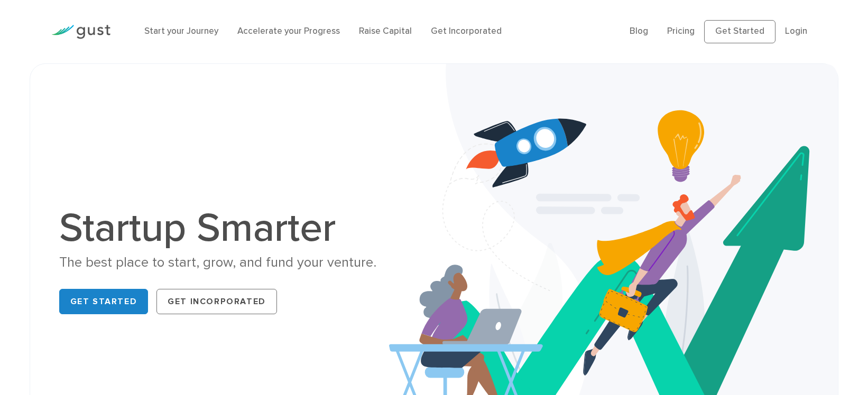 The image size is (868, 395). What do you see at coordinates (241, 228) in the screenshot?
I see `h1: Startup Smarter` at bounding box center [241, 228].